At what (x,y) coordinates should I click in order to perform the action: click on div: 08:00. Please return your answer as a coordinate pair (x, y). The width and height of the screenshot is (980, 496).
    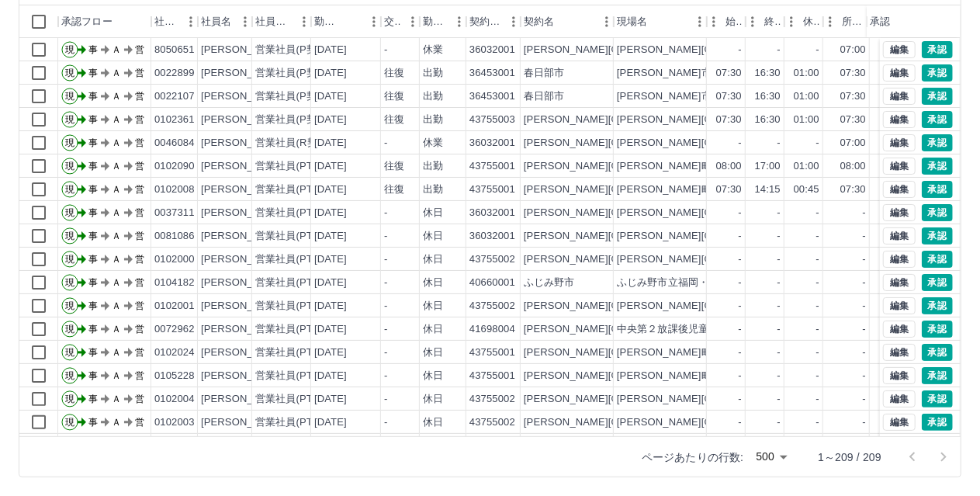
    Looking at the image, I should click on (853, 166).